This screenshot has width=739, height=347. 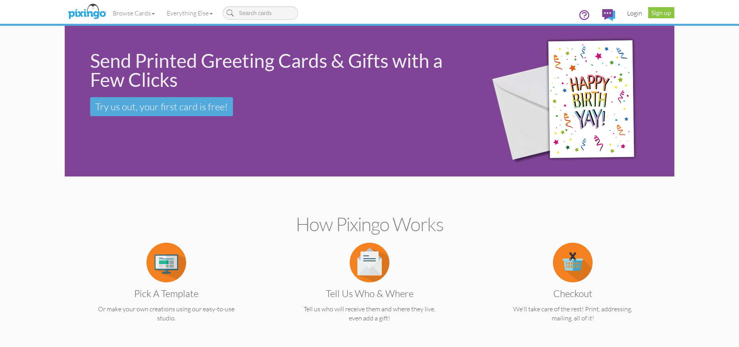 I want to click on a: Try us out, your first card is free!, so click(x=161, y=107).